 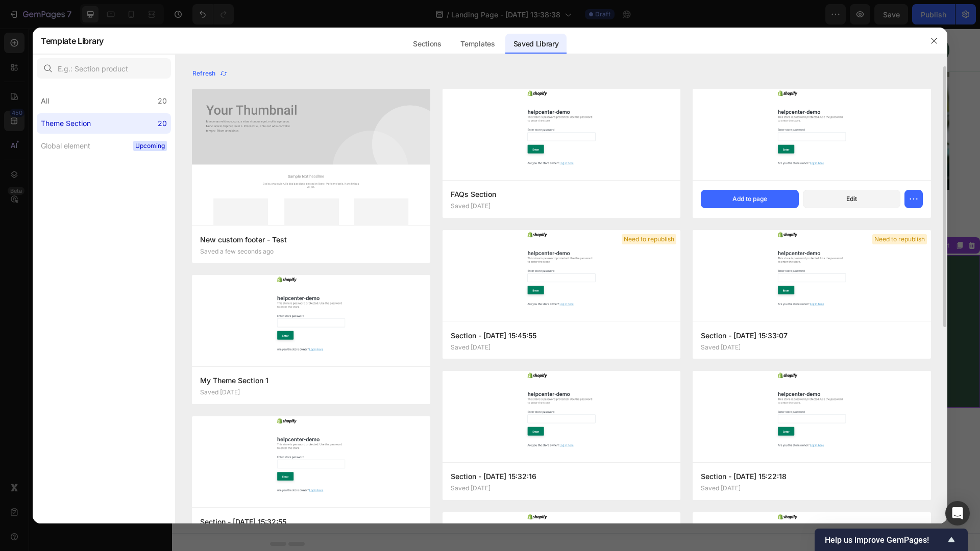 What do you see at coordinates (104, 68) in the screenshot?
I see `input: E.g.: Section product` at bounding box center [104, 68].